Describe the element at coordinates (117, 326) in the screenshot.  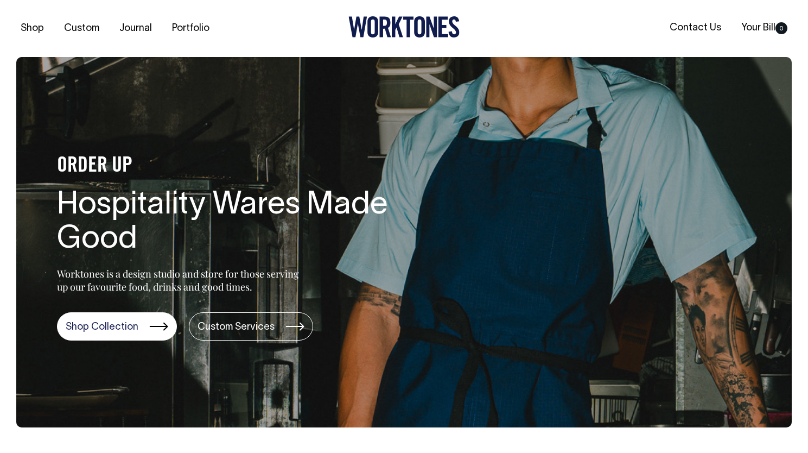
I see `a: Shop Collection` at that location.